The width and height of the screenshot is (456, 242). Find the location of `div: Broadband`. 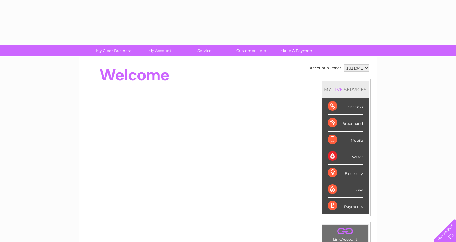

div: Broadband is located at coordinates (345, 123).